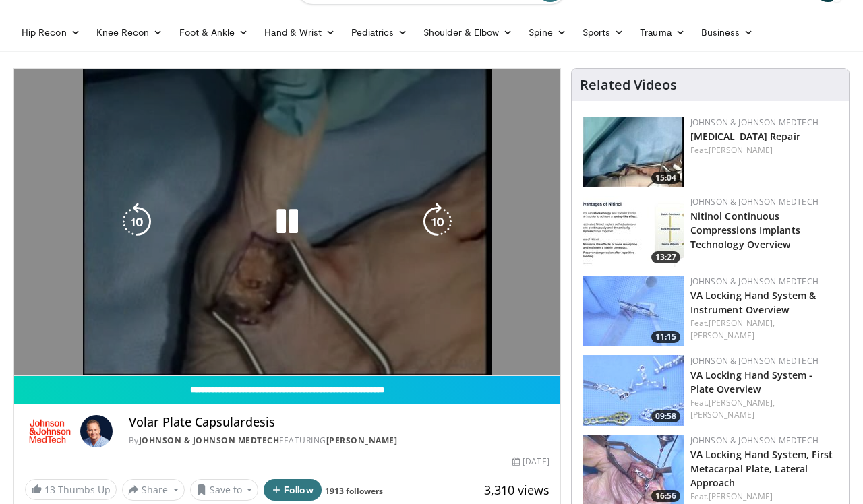 The image size is (863, 504). What do you see at coordinates (762, 468) in the screenshot?
I see `a: VA Locking Hand System, First Metacarpal Plate, Lateral Approach` at bounding box center [762, 468].